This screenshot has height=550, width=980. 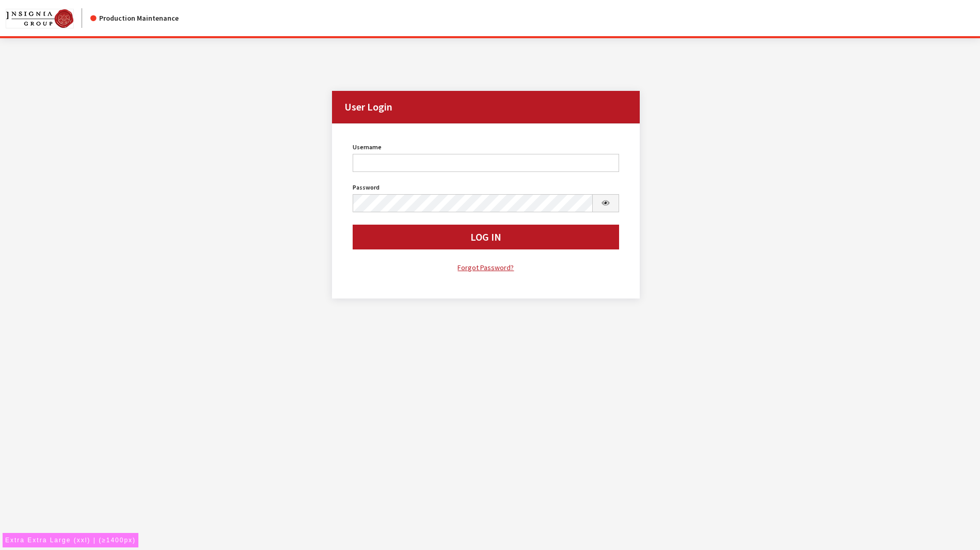 I want to click on a: Forgot Password?, so click(x=485, y=267).